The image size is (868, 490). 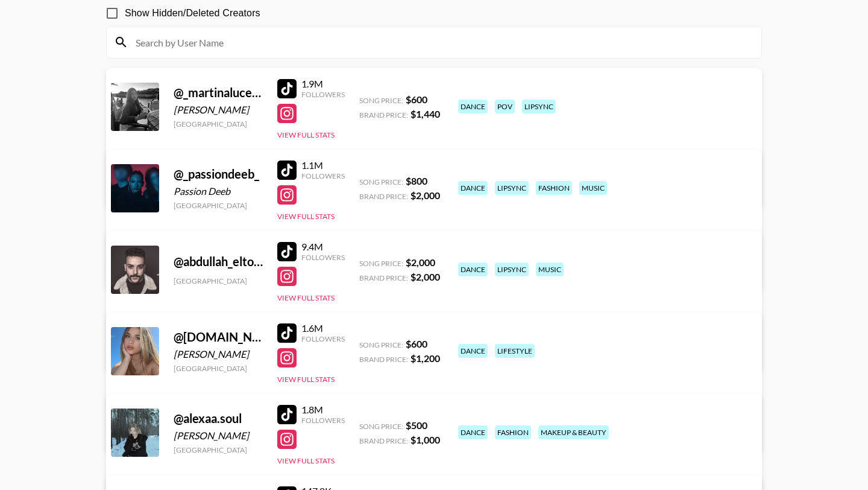 I want to click on div: Passion Deeb, so click(x=218, y=191).